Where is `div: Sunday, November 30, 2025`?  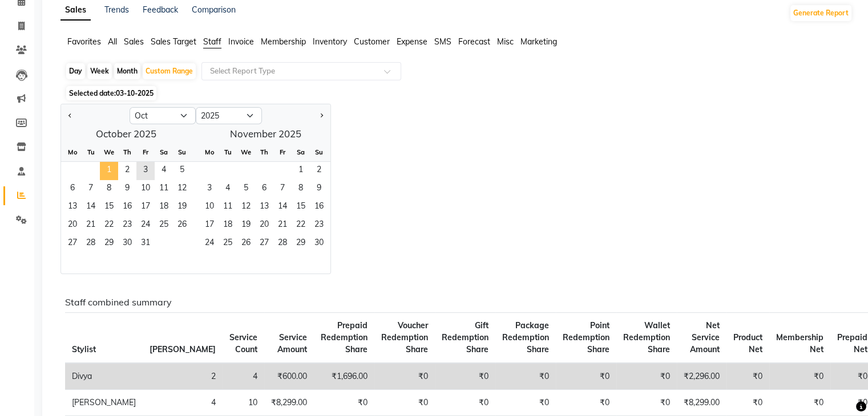
div: Sunday, November 30, 2025 is located at coordinates (319, 244).